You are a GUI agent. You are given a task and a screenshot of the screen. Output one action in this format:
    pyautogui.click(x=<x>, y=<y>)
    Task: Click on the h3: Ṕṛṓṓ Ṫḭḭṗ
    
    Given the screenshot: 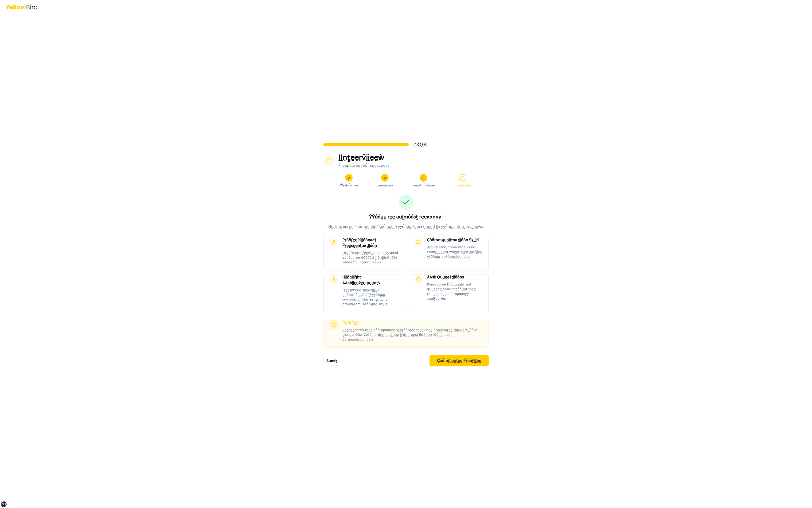 What is the action you would take?
    pyautogui.click(x=412, y=323)
    